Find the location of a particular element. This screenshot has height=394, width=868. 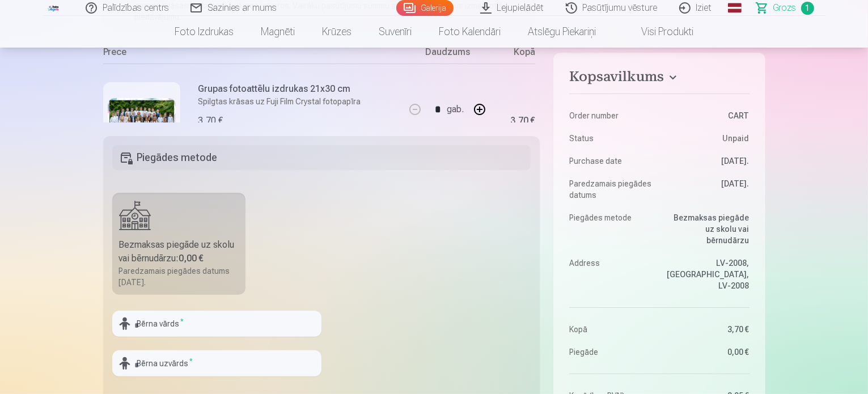

h5: Piegādes metode is located at coordinates (321, 158).